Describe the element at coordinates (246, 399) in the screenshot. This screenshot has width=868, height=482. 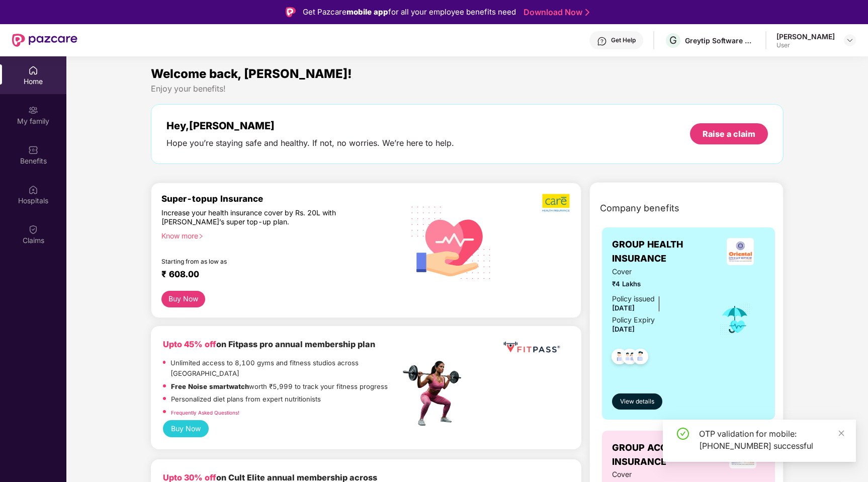
I see `p: Personalized diet plans from expert nutritionists` at that location.